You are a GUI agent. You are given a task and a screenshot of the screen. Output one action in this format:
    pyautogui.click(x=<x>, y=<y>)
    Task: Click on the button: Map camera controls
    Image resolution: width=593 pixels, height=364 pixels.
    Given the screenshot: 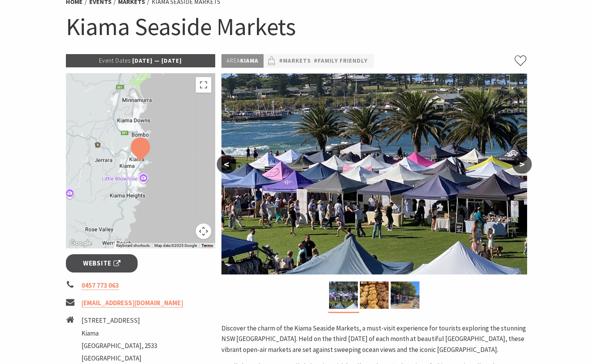 What is the action you would take?
    pyautogui.click(x=204, y=231)
    